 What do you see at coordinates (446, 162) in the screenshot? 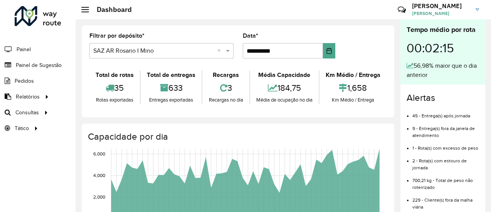
I see `li: 2 - Rota(s) com estouro de jornada` at bounding box center [446, 162].